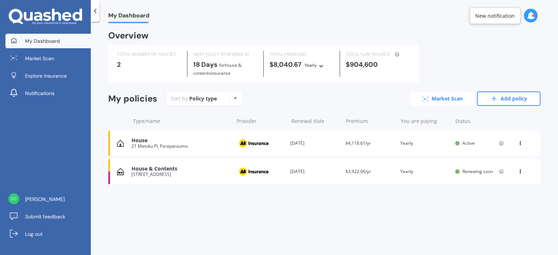 This screenshot has height=255, width=558. What do you see at coordinates (477, 171) in the screenshot?
I see `span: Renewing soon` at bounding box center [477, 171].